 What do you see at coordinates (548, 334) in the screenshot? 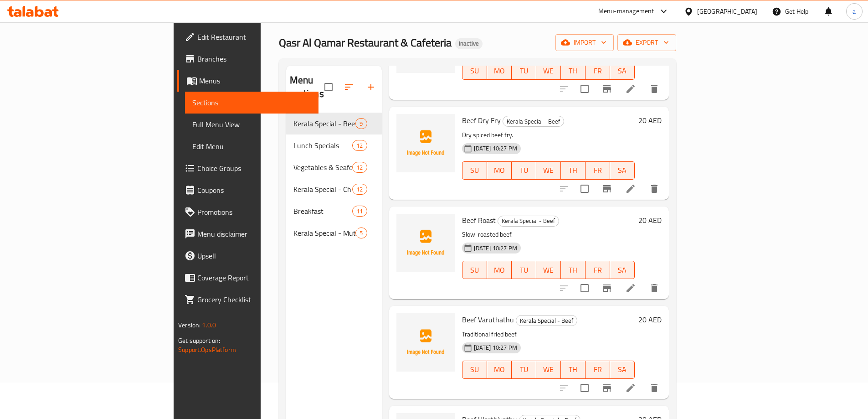
I see `p: Traditional fried beef.` at bounding box center [548, 334].